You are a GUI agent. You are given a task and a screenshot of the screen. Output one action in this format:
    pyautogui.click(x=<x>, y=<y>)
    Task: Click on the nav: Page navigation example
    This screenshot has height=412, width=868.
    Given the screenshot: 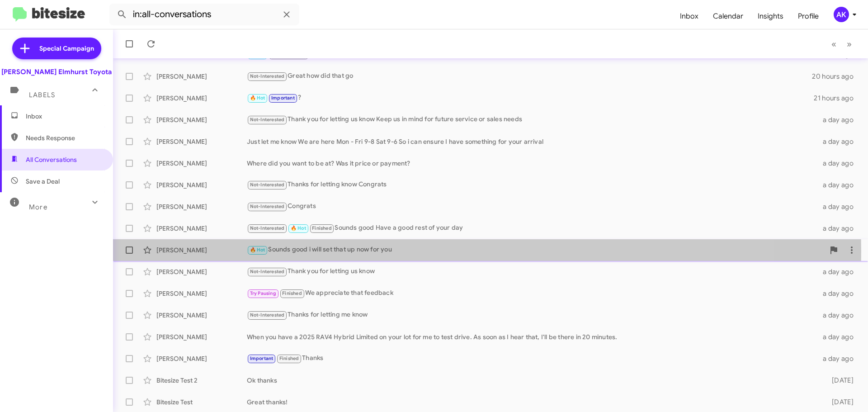 What is the action you would take?
    pyautogui.click(x=842, y=44)
    